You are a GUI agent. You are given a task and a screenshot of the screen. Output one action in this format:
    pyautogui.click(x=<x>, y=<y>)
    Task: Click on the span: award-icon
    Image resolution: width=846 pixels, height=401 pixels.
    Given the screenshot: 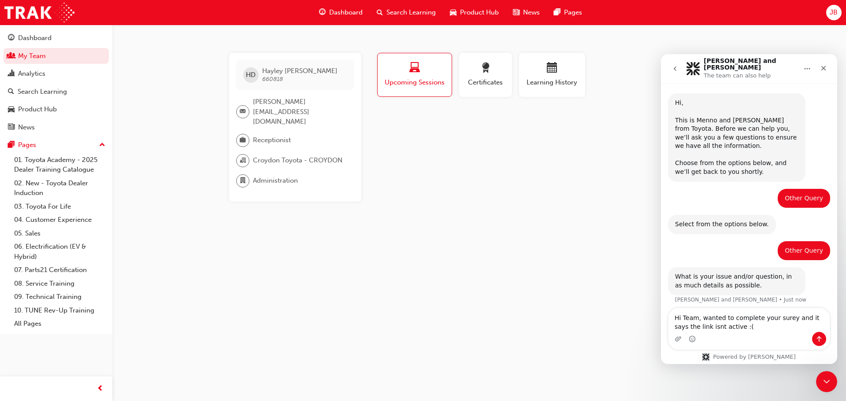 What is the action you would take?
    pyautogui.click(x=485, y=68)
    